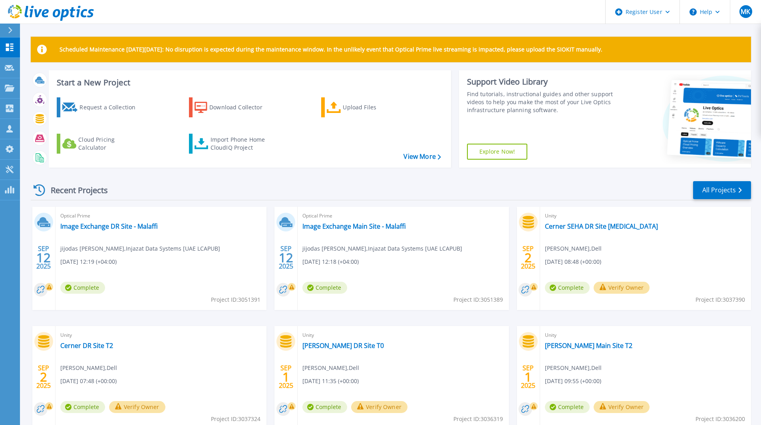 This screenshot has height=425, width=761. Describe the element at coordinates (478, 420) in the screenshot. I see `span: Project ID: 3036319` at that location.